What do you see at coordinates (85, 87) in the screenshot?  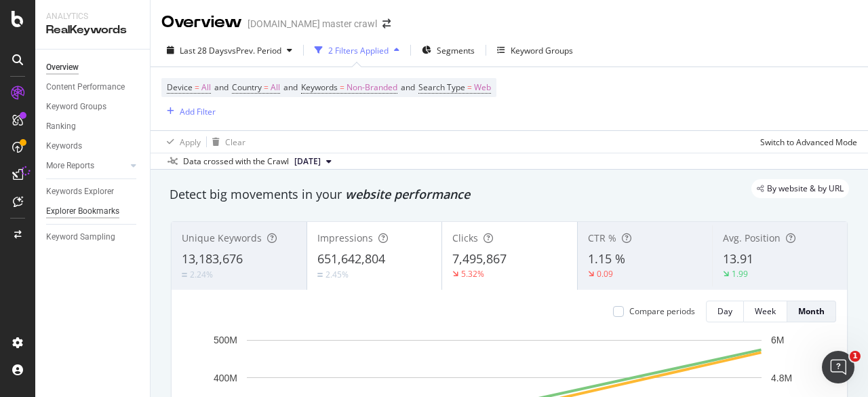 I see `div: Content Performance` at bounding box center [85, 87].